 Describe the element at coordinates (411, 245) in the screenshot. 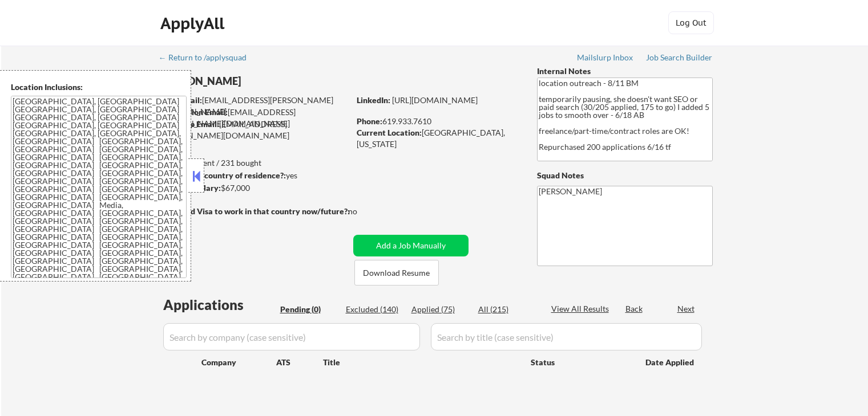

I see `button: Add a Job Manually` at that location.